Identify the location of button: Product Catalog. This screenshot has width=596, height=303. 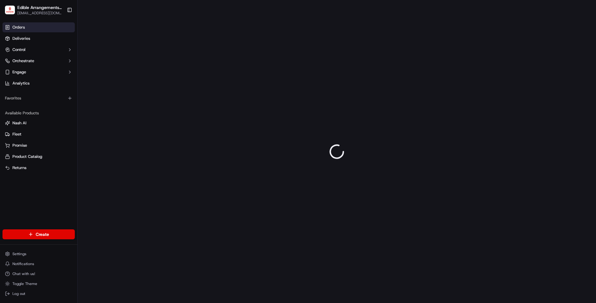
(39, 157).